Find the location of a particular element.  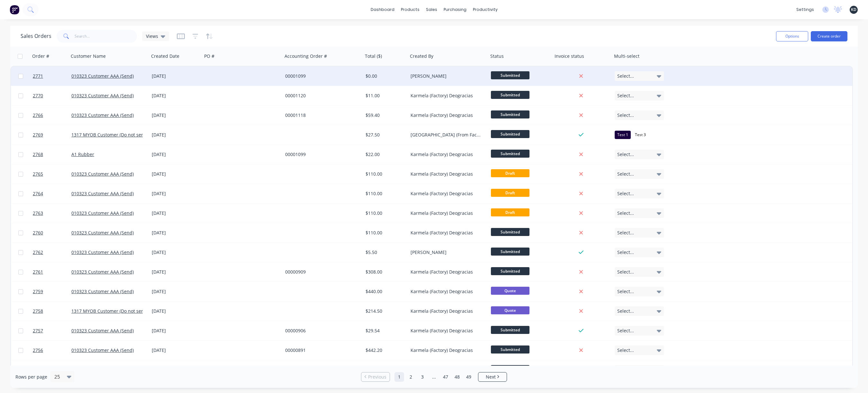

span: Rows per page is located at coordinates (31, 377).